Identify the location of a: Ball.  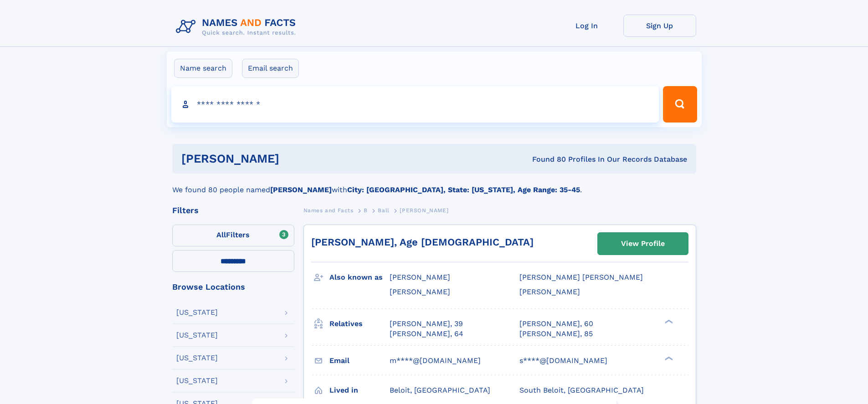
(383, 210).